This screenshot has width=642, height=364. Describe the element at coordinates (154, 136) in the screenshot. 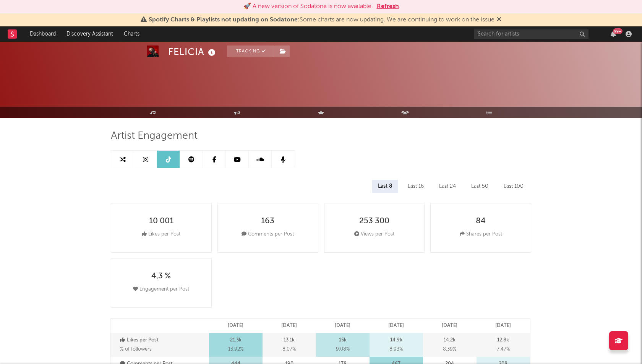

I see `span: Artist Engagement` at that location.